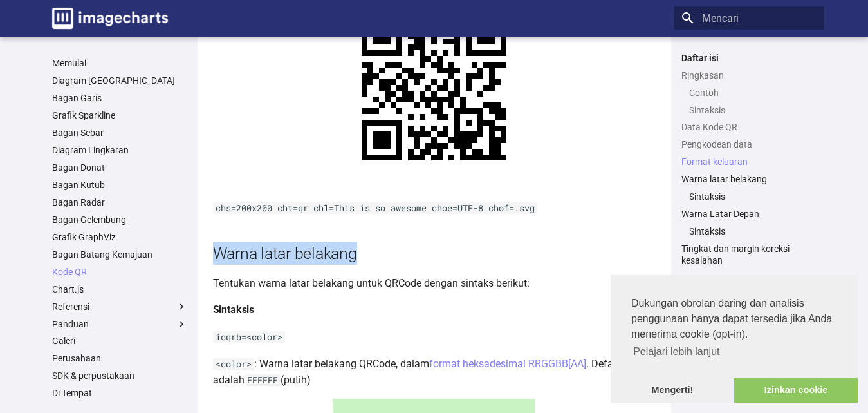  What do you see at coordinates (749, 179) in the screenshot?
I see `a: Warna latar belakang` at bounding box center [749, 179].